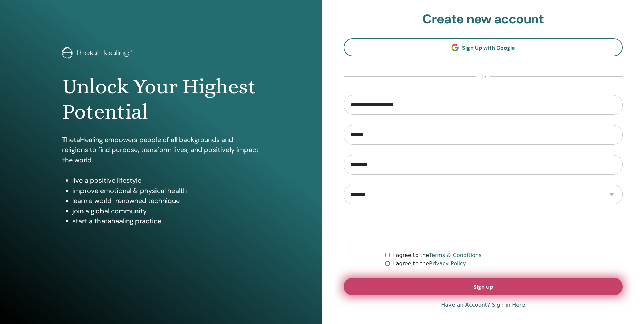 The width and height of the screenshot is (644, 324). Describe the element at coordinates (161, 99) in the screenshot. I see `h1: Unlock Your Highest Potential` at that location.